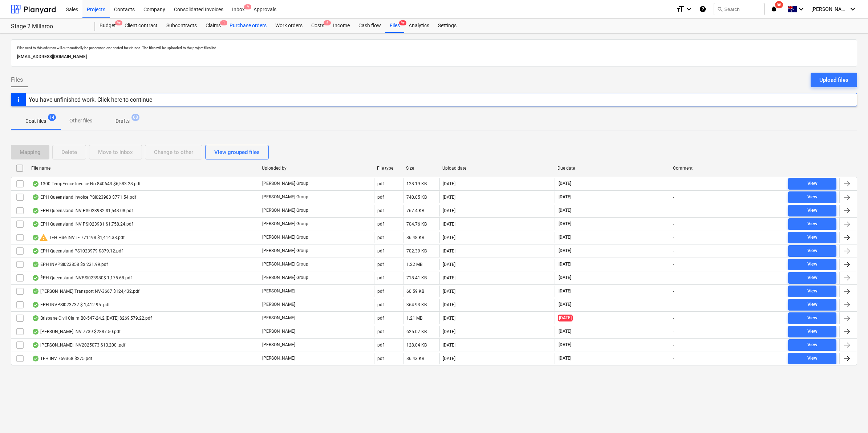  What do you see at coordinates (141, 26) in the screenshot?
I see `a: Client contract` at bounding box center [141, 26].